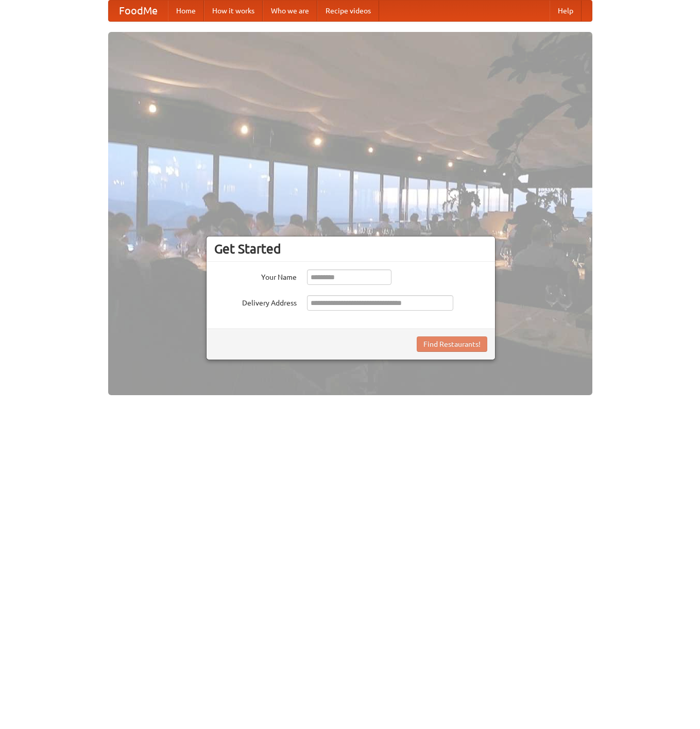  What do you see at coordinates (256, 275) in the screenshot?
I see `label: Your Name` at bounding box center [256, 275].